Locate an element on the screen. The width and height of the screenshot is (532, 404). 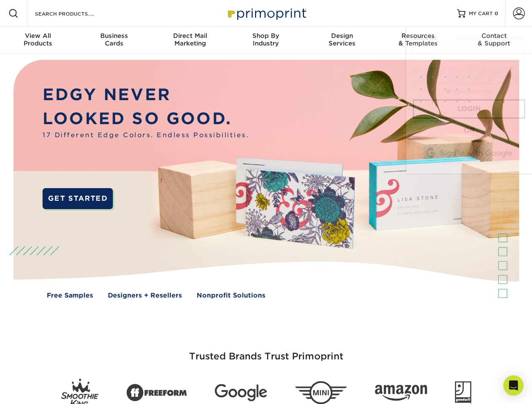
a: Designers + Resellers is located at coordinates (145, 295).